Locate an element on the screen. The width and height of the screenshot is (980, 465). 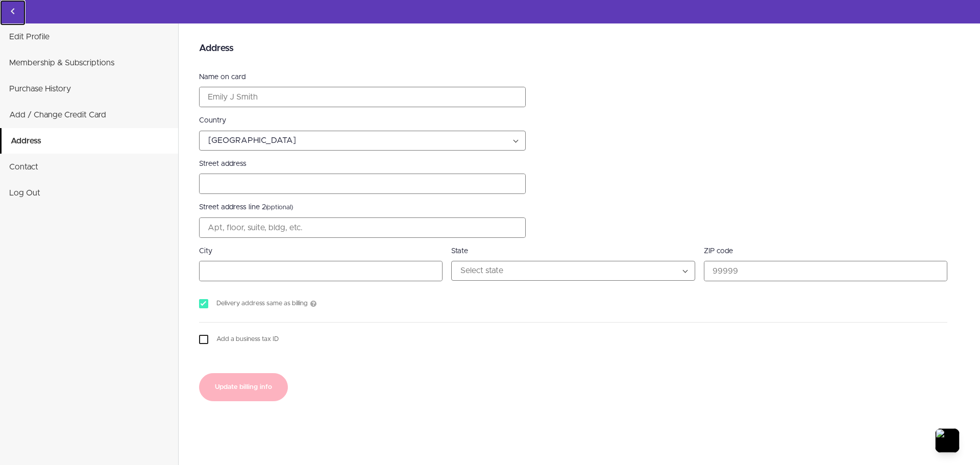
input: Add a business tax ID is located at coordinates (203, 339).